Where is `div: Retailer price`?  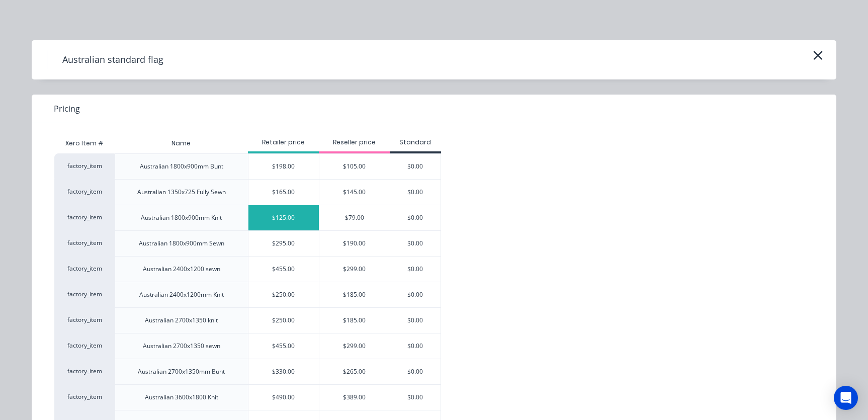
div: Retailer price is located at coordinates (283, 143).